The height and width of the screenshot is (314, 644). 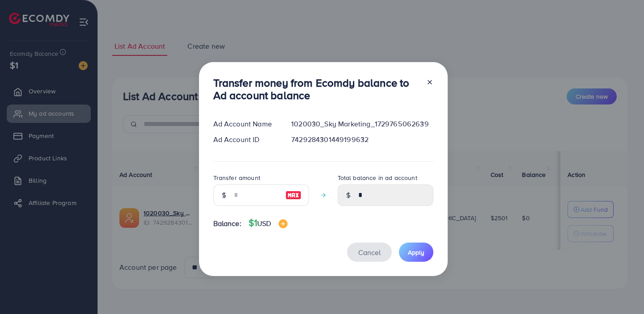 What do you see at coordinates (416, 253) in the screenshot?
I see `span: Apply` at bounding box center [416, 253].